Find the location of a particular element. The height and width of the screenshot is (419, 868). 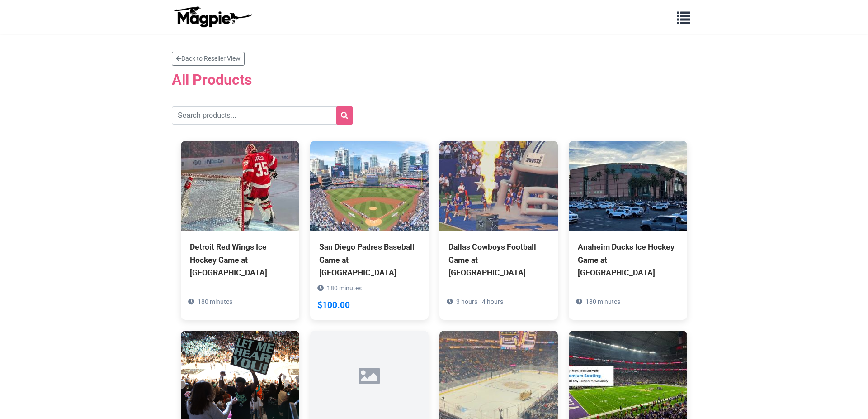

input: Search products... is located at coordinates (262, 115).